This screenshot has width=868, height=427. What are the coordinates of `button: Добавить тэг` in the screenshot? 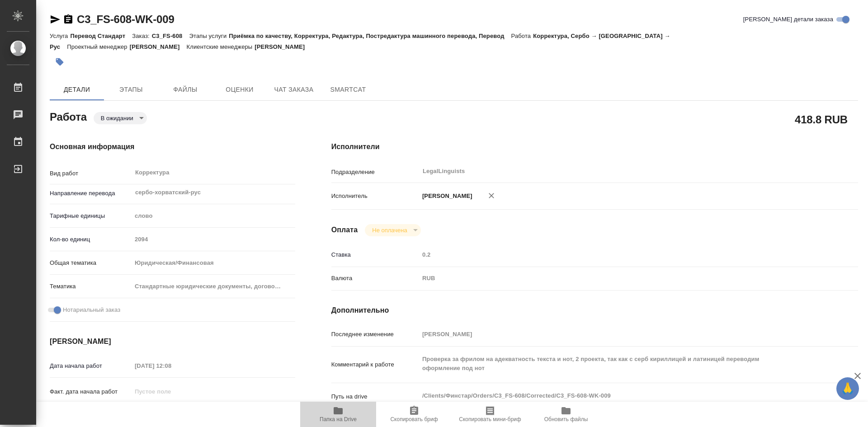 It's located at (60, 62).